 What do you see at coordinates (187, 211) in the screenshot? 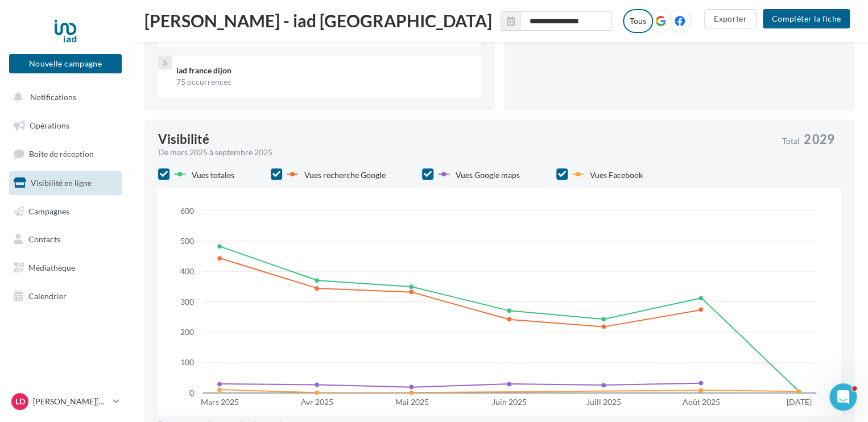
I see `text: 600` at bounding box center [187, 211].